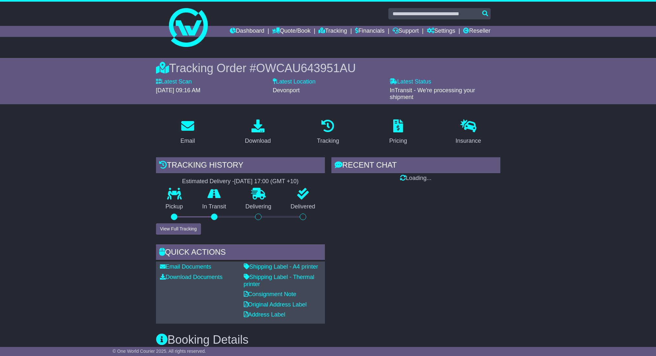 The height and width of the screenshot is (356, 656). What do you see at coordinates (279, 281) in the screenshot?
I see `a: Shipping Label - Thermal printer` at bounding box center [279, 281].